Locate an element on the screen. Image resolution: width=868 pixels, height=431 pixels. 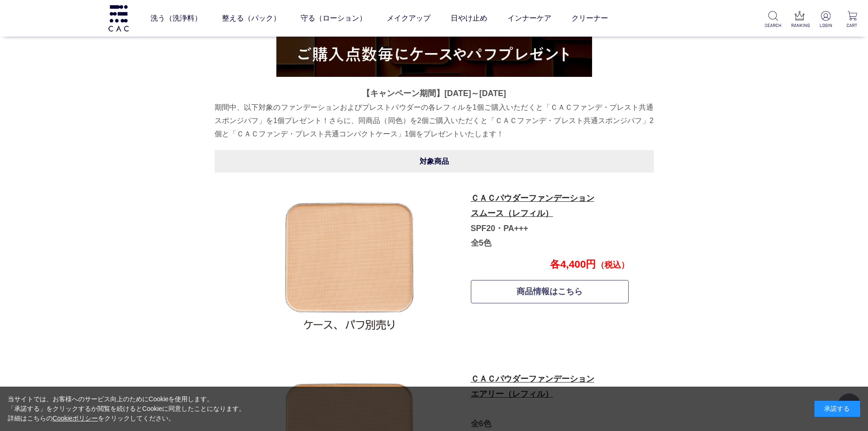
img: logo is located at coordinates (119, 18).